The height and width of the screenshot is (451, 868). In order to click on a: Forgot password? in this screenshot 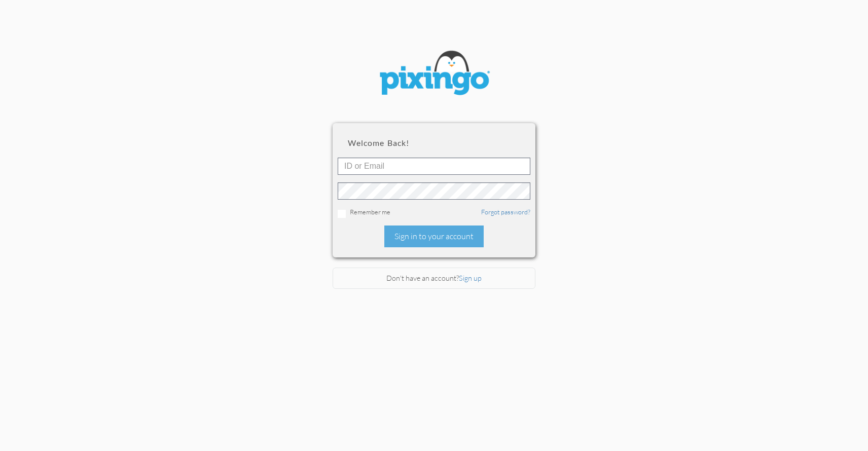, I will do `click(506, 212)`.